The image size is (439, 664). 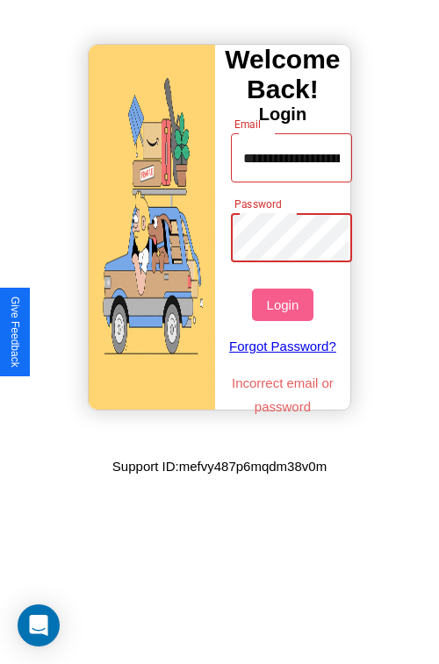 What do you see at coordinates (283, 75) in the screenshot?
I see `h3: Welcome Back!` at bounding box center [283, 75].